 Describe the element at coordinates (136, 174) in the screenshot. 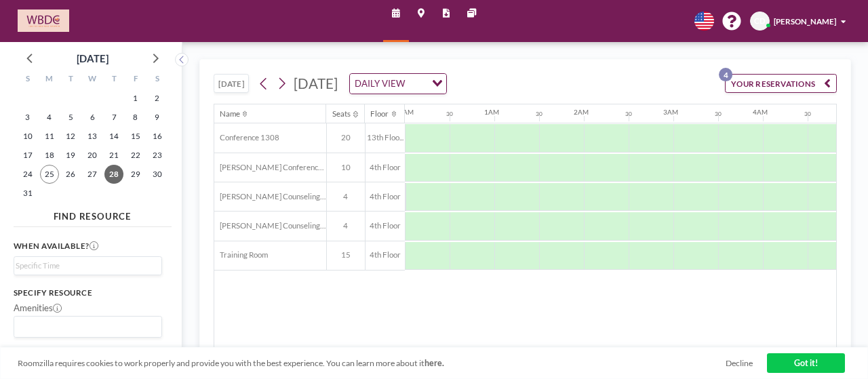

I see `span: Friday, August 29, 2025` at that location.